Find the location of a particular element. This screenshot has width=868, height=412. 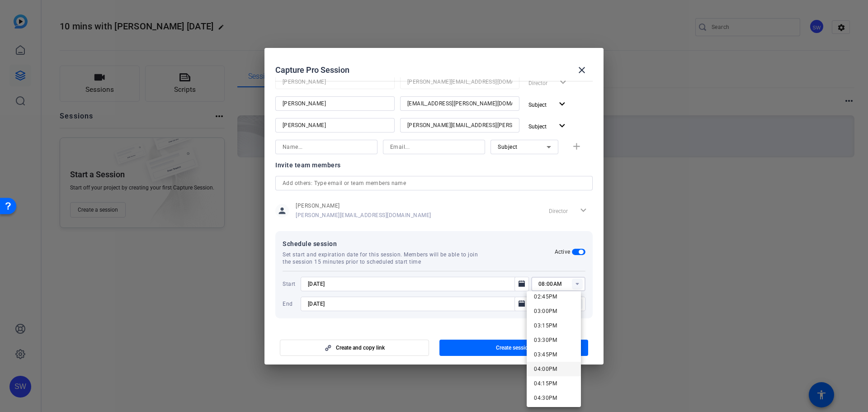

span: 03:00PM is located at coordinates (546, 311).